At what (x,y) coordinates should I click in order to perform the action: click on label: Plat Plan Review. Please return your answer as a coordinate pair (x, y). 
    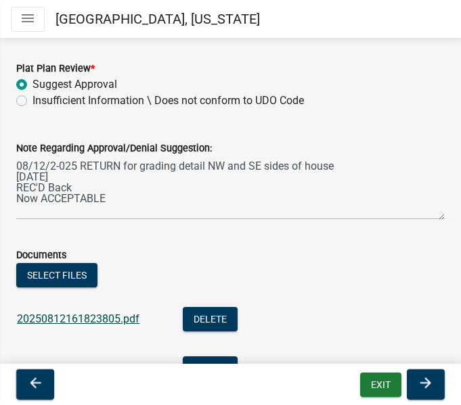
    Looking at the image, I should click on (56, 69).